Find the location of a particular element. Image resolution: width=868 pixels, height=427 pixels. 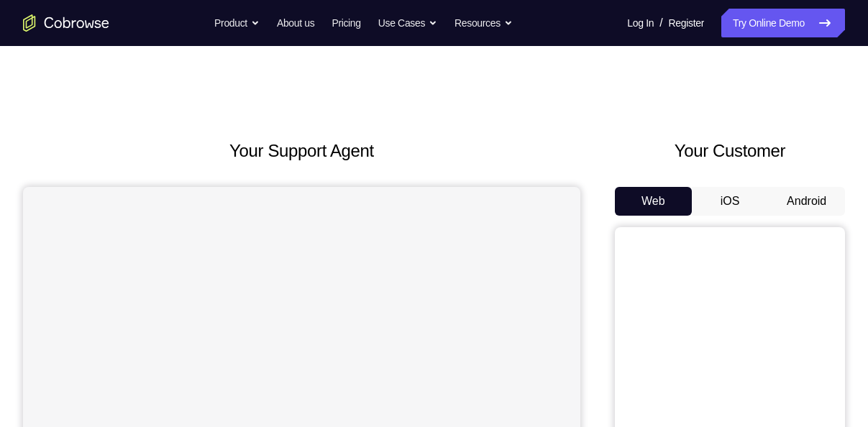

button: Use Cases is located at coordinates (408, 23).